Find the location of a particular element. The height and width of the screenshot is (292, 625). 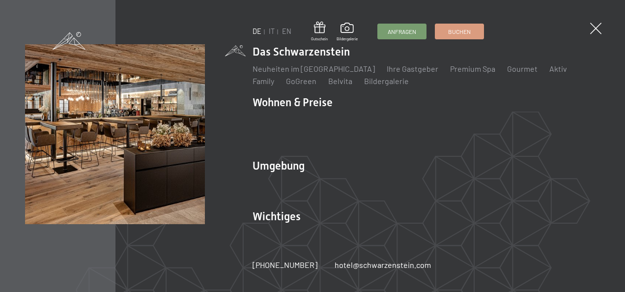

a: Anfragen is located at coordinates (402, 31).